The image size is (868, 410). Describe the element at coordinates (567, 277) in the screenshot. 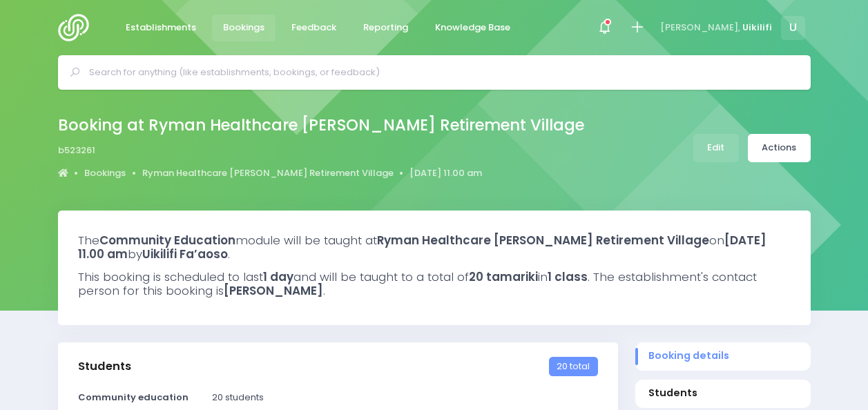

I see `strong: 1 class` at that location.